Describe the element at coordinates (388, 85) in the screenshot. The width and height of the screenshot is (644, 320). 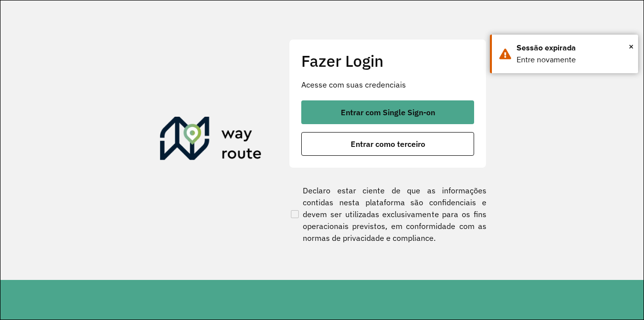
I see `p: Acesse com suas credenciais` at that location.